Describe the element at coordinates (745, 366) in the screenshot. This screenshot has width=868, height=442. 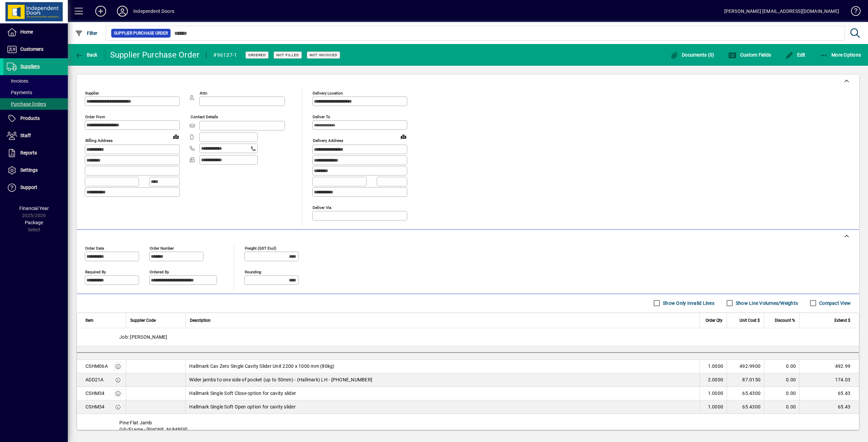
I see `td: 492.9900` at that location.